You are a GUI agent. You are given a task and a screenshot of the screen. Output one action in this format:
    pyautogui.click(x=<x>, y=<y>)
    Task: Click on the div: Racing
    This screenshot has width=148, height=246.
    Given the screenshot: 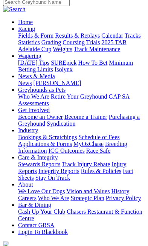 What is the action you would take?
    pyautogui.click(x=81, y=43)
    